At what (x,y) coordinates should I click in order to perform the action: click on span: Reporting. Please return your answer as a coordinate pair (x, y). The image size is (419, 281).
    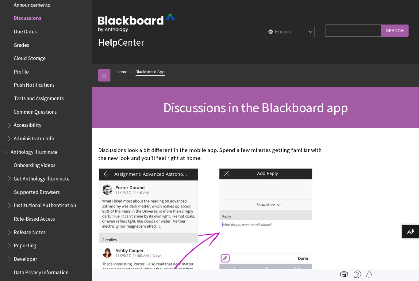
    Looking at the image, I should click on (25, 245).